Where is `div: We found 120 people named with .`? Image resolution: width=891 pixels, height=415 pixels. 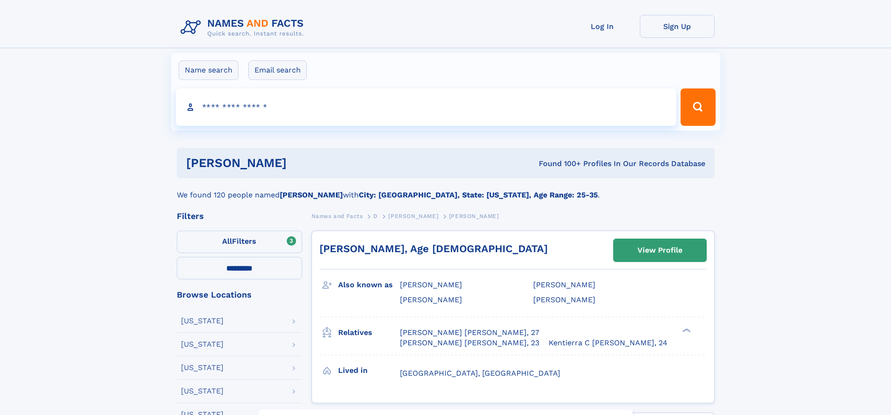 div: We found 120 people named with . is located at coordinates (446, 189).